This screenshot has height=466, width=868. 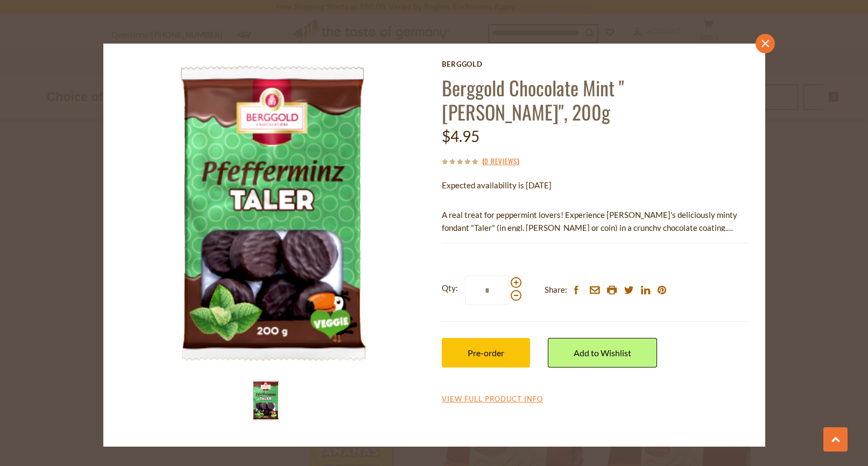 What do you see at coordinates (487, 290) in the screenshot?
I see `input: Qty:` at bounding box center [487, 290].